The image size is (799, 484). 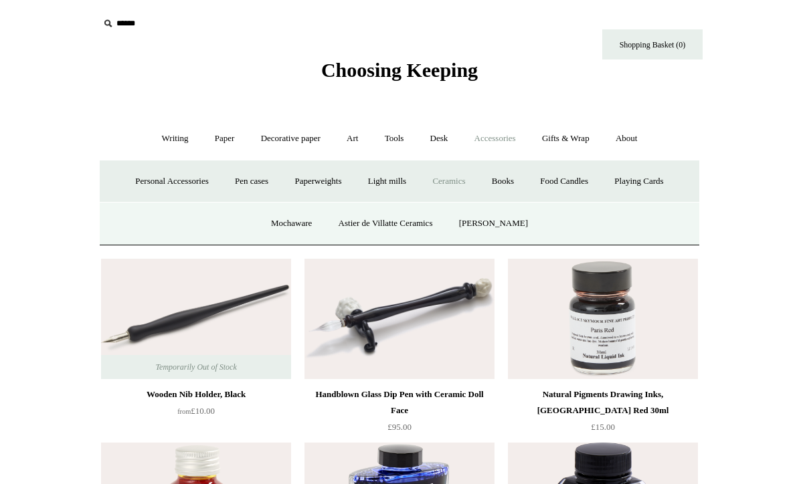 I want to click on a: About, so click(x=626, y=138).